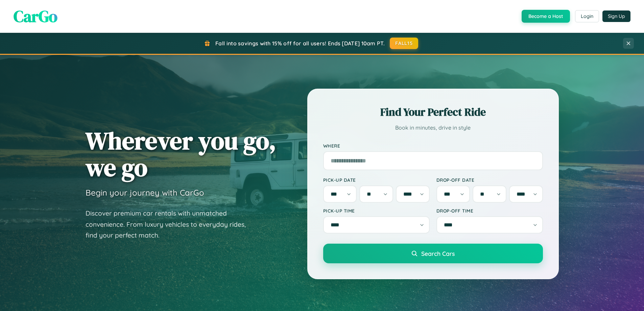 The height and width of the screenshot is (311, 644). What do you see at coordinates (170, 224) in the screenshot?
I see `p: Discover premium car rentals with unmatched convenience. From luxury vehicles to everyday rides, ...` at bounding box center [170, 224].